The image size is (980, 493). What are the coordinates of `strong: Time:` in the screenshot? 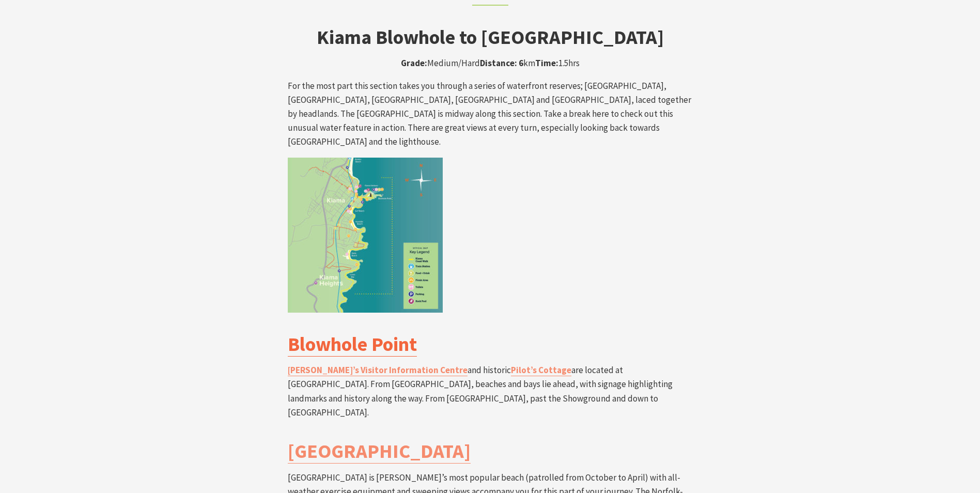 It's located at (547, 63).